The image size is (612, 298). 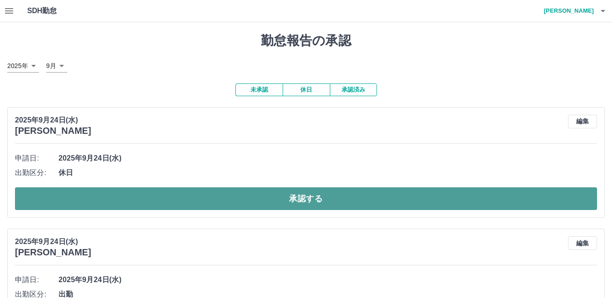 I want to click on button: 未承認, so click(x=259, y=90).